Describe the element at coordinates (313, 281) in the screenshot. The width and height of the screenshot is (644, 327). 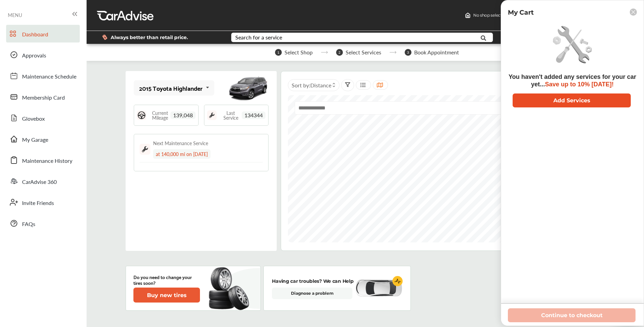
I see `p: Having car troubles? We can Help` at that location.